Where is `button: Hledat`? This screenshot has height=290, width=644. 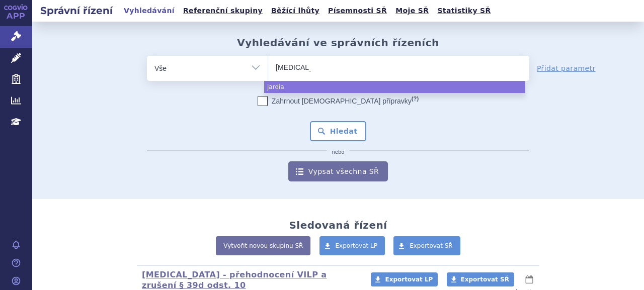
button: Hledat is located at coordinates (338, 131).